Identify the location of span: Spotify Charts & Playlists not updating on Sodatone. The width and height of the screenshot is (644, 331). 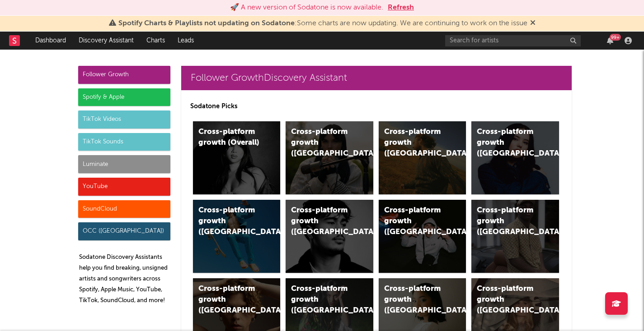
(207, 24).